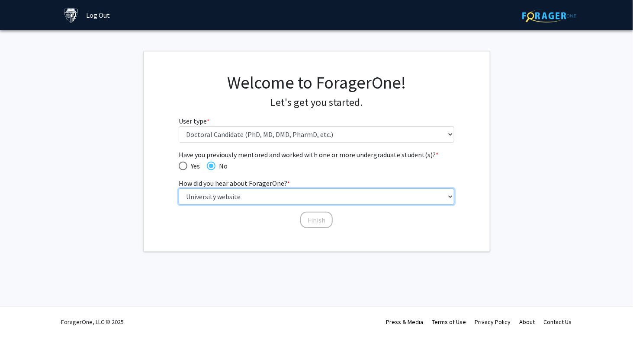 The height and width of the screenshot is (337, 633). Describe the element at coordinates (449, 322) in the screenshot. I see `a: Terms of Use` at that location.